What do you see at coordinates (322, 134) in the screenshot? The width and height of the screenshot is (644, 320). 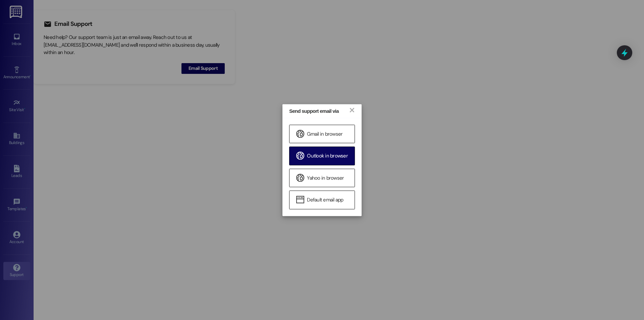 I see `a: Gmail in browser` at bounding box center [322, 134].